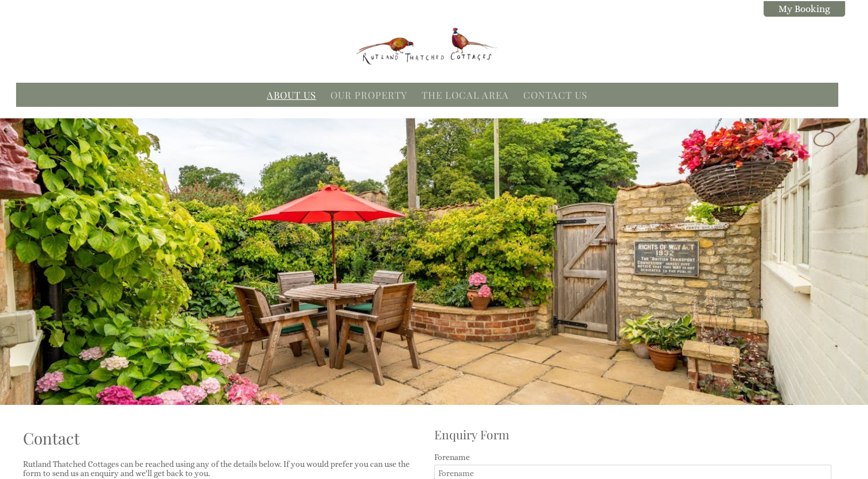  I want to click on a: Contact Us, so click(556, 95).